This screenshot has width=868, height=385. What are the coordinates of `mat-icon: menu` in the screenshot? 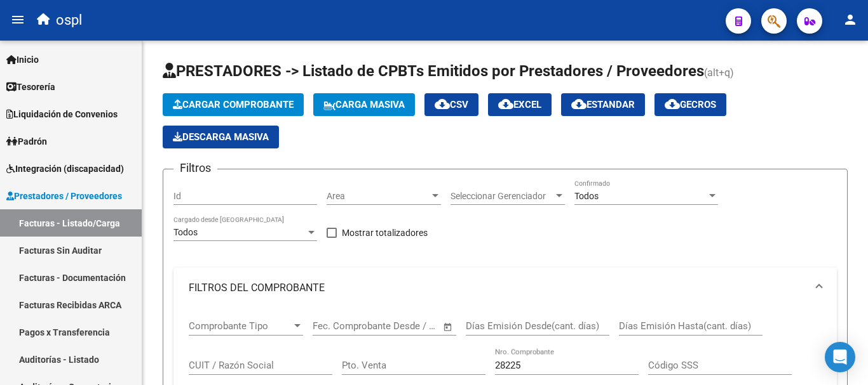 It's located at (18, 19).